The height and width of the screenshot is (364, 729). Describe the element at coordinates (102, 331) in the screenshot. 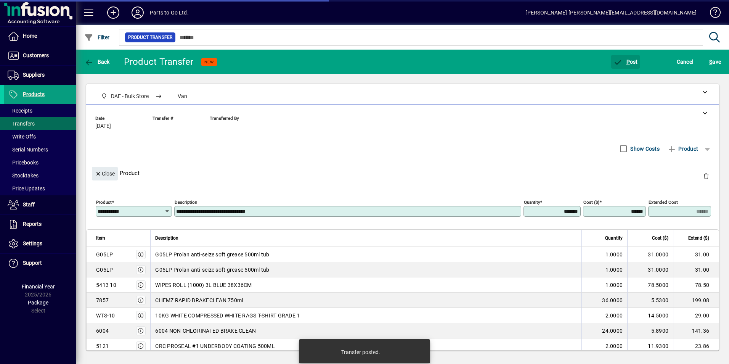

I see `div: 6004` at that location.